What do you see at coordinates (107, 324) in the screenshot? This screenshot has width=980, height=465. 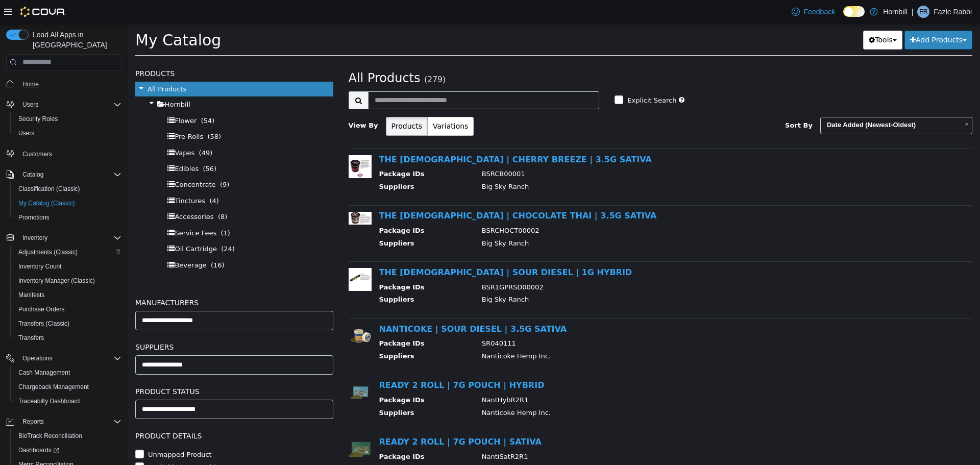 I see `h5: Suppliers` at bounding box center [107, 324].